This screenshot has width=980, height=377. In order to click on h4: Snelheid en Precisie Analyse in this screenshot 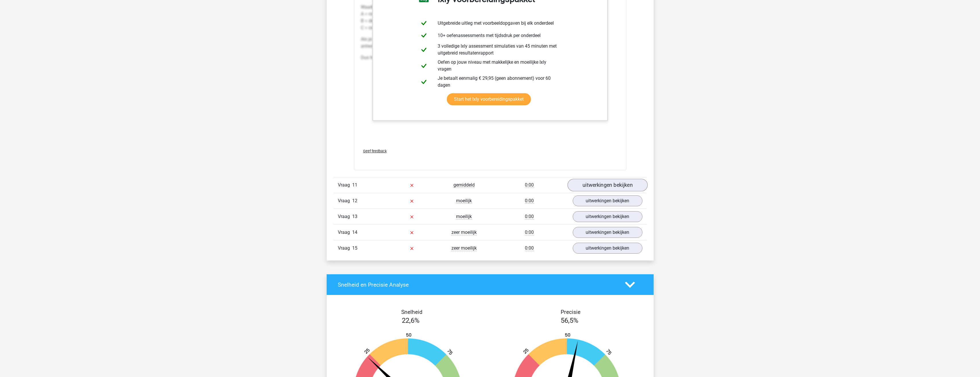, I will do `click(477, 284)`.